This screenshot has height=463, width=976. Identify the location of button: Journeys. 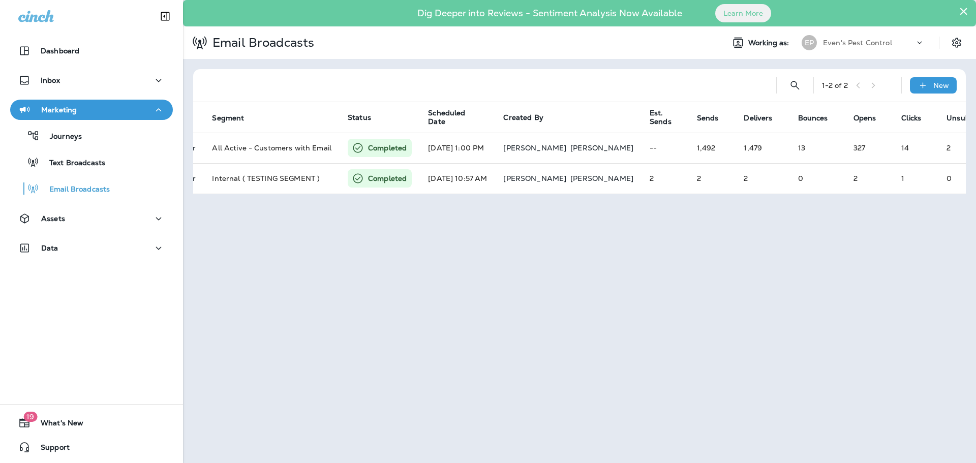
(92, 136).